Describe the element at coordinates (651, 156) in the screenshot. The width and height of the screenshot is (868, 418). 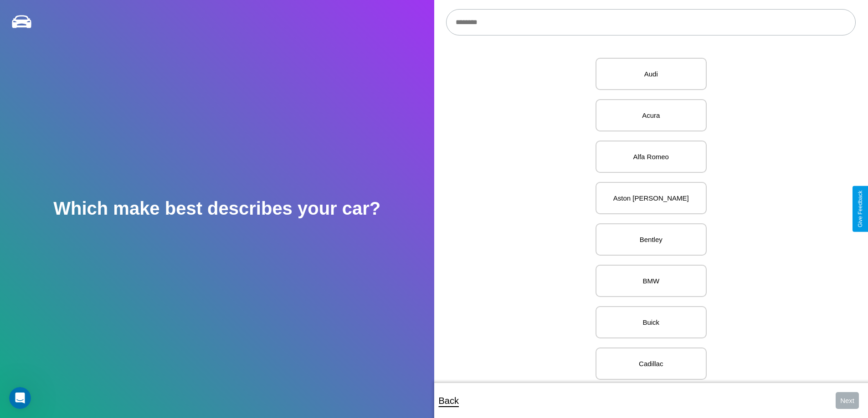
I see `p: Alfa Romeo` at that location.